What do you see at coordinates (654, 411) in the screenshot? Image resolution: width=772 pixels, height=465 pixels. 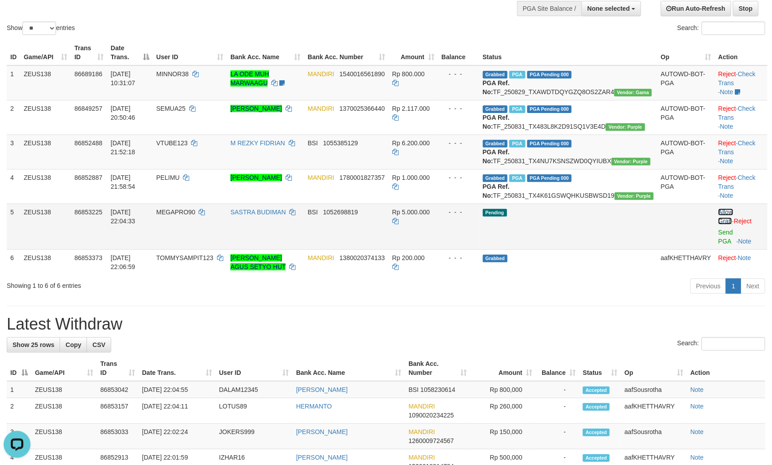 I see `td: aafKHETTHAVRY` at bounding box center [654, 411].